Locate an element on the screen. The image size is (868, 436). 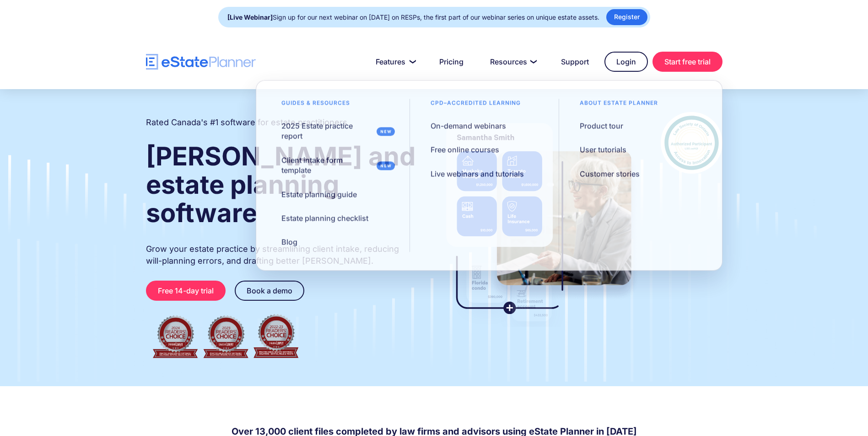
a: home is located at coordinates (201, 62).